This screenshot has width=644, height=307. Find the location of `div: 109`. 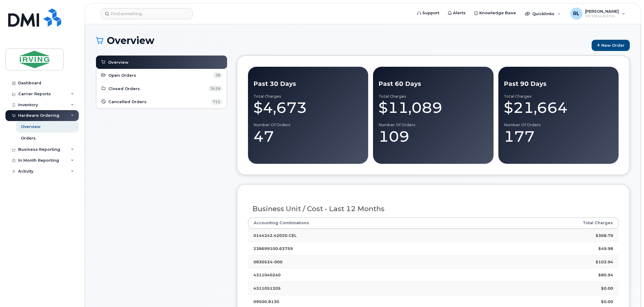

div: 109 is located at coordinates (433, 136).